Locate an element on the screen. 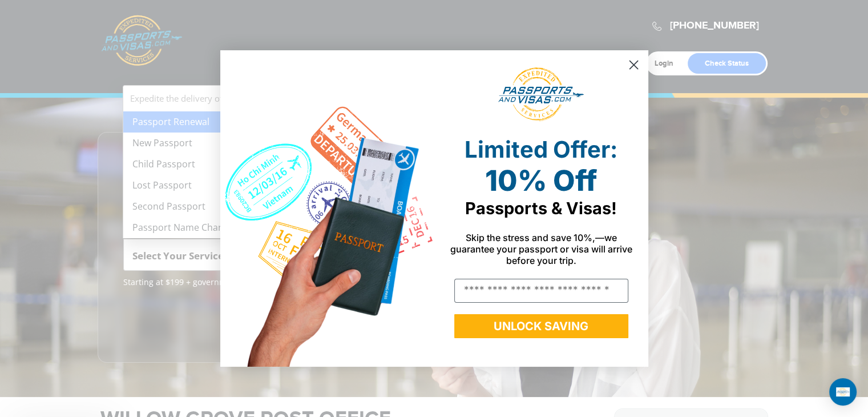 The image size is (868, 417). img: passports and visas is located at coordinates (541, 94).